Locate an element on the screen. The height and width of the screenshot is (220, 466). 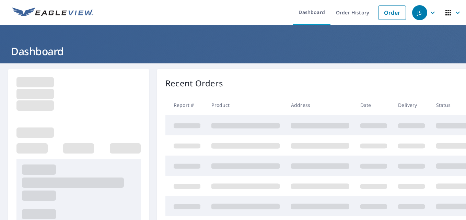
h1: Dashboard is located at coordinates (233, 51).